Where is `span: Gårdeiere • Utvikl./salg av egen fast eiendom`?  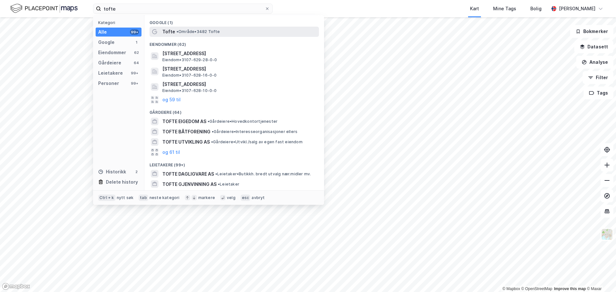 span: Gårdeiere • Utvikl./salg av egen fast eiendom is located at coordinates (257, 142).